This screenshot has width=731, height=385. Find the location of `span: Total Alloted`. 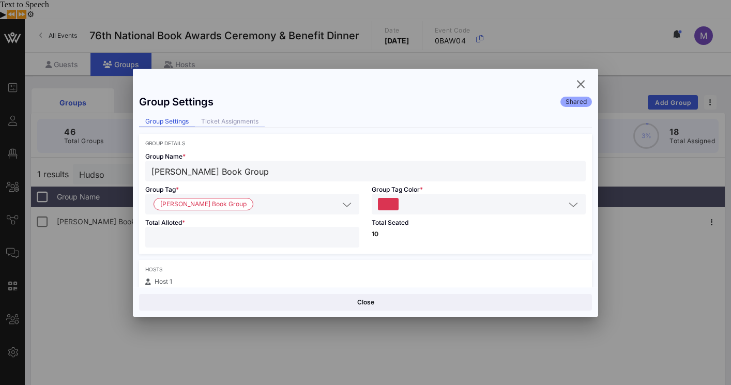

span: Total Alloted is located at coordinates (165, 222).